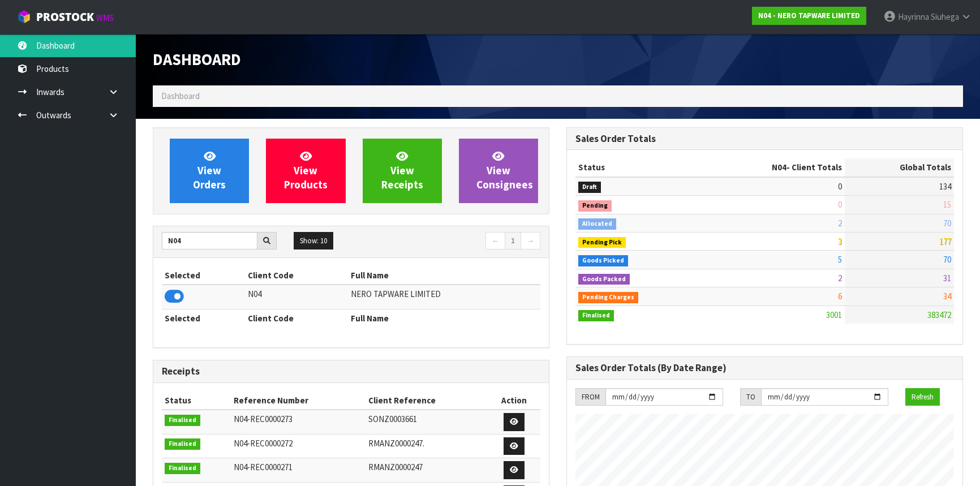  I want to click on span: Goods Picked, so click(603, 260).